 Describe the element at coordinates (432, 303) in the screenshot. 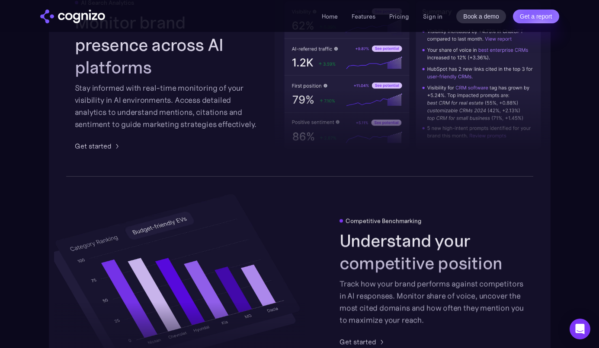

I see `div: Track how your brand performs against competitors in AI responses. Monitor share of voice, uncove...` at that location.